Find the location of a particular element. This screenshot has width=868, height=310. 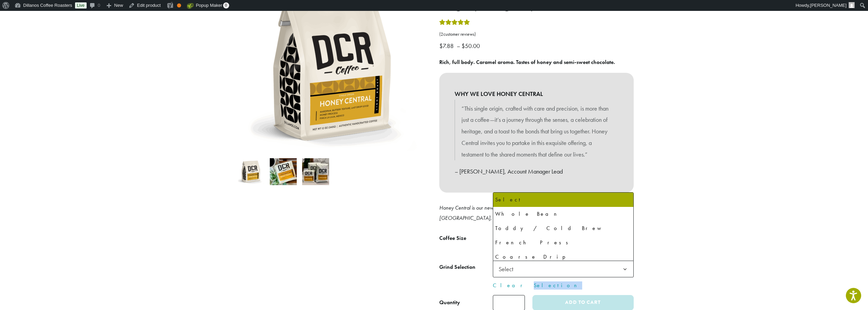

div: Whole Bean is located at coordinates (563, 214).